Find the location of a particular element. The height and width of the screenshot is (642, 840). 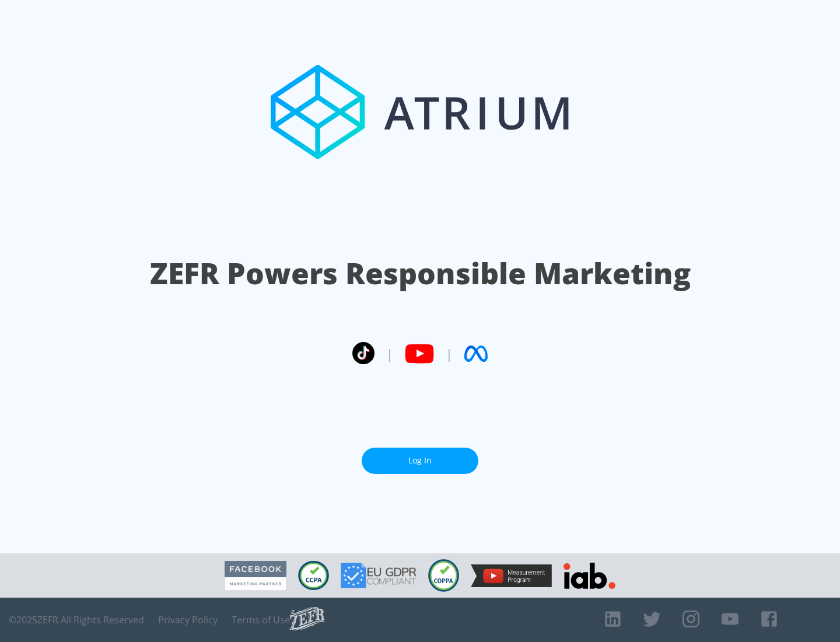

h1: ZEFR Powers Responsible Marketing is located at coordinates (420, 273).